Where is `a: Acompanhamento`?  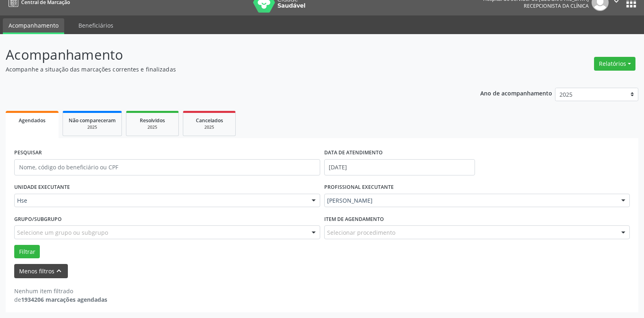 a: Acompanhamento is located at coordinates (33, 26).